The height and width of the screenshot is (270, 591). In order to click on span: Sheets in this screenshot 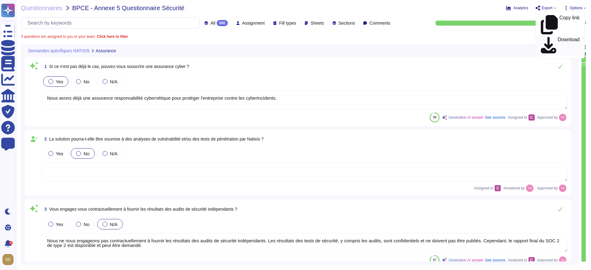, I will do `click(317, 23)`.